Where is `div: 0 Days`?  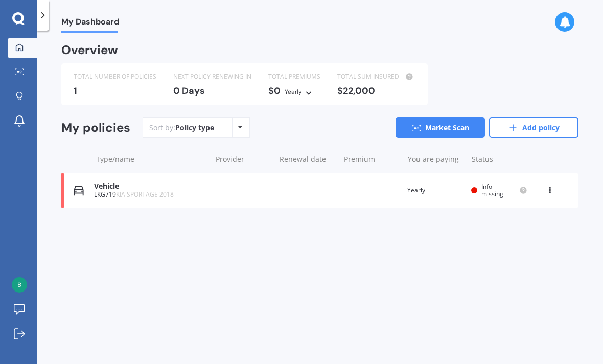
div: 0 Days is located at coordinates (212, 91).